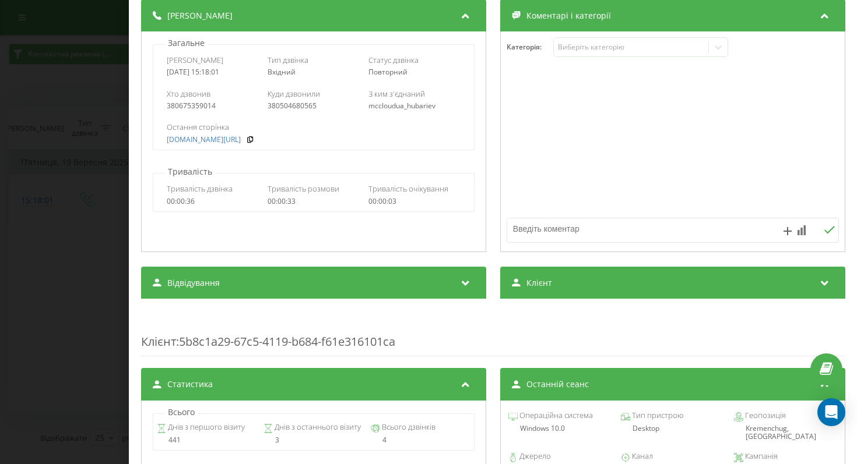 This screenshot has height=464, width=857. Describe the element at coordinates (197, 127) in the screenshot. I see `span: Остання сторінка` at that location.